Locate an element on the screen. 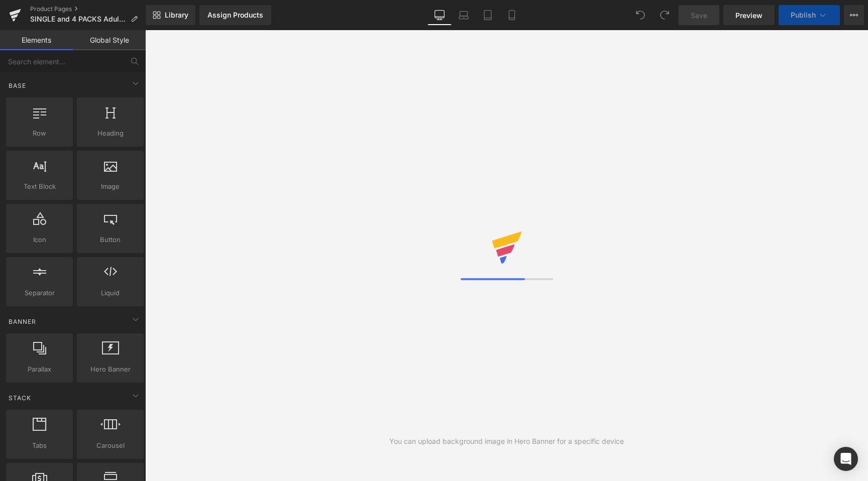  span: Library is located at coordinates (176, 15).